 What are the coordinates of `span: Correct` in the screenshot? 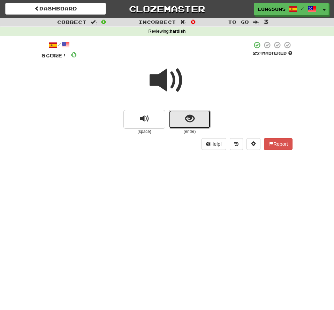 It's located at (72, 22).